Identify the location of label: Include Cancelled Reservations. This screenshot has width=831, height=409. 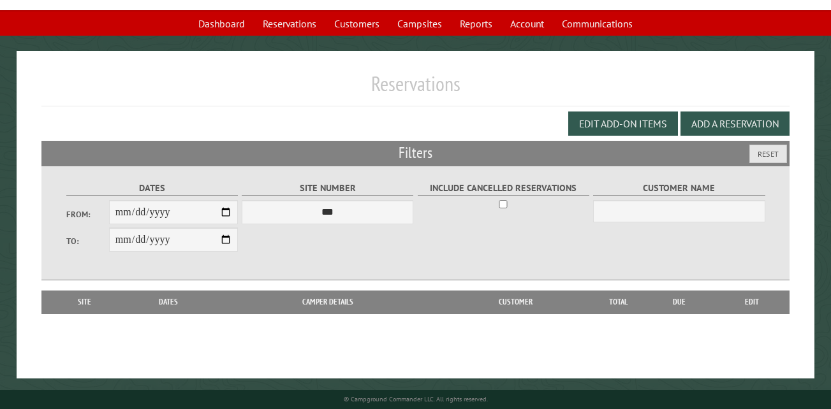
(503, 188).